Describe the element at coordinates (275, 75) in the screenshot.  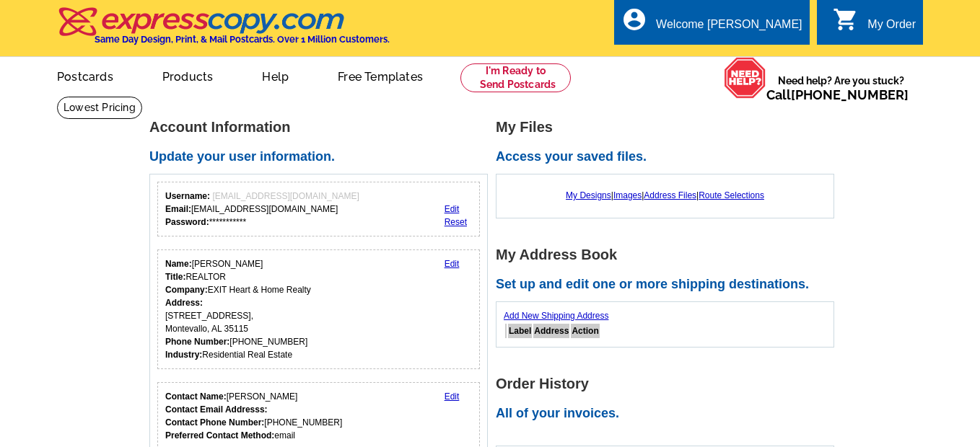
I see `a: Help` at that location.